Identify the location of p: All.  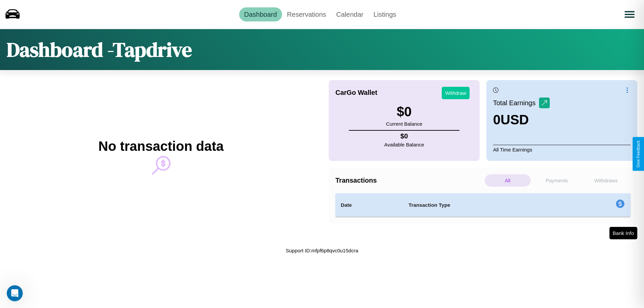
(508, 180).